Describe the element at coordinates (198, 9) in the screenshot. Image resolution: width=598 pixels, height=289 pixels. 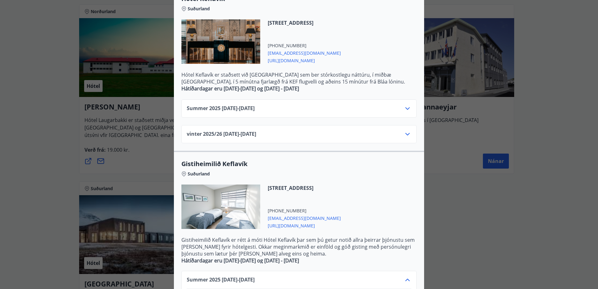
I see `span: Suðurland` at that location.